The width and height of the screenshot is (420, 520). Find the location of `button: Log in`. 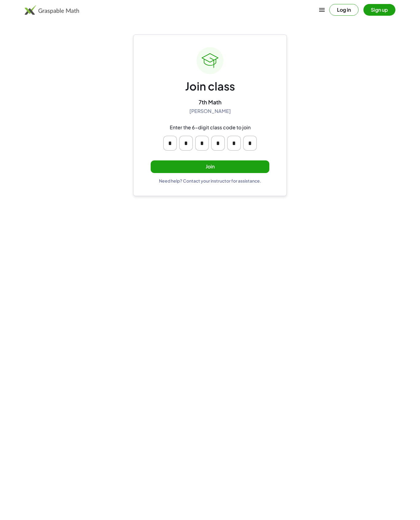

button: Log in is located at coordinates (344, 9).